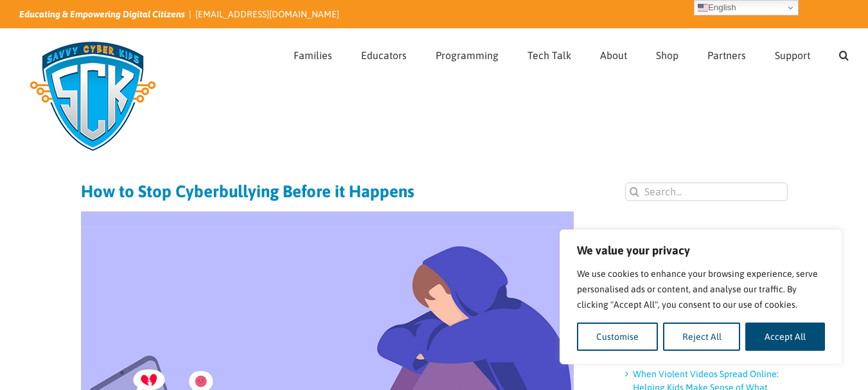 This screenshot has width=868, height=390. Describe the element at coordinates (549, 53) in the screenshot. I see `a: Tech Talk` at that location.